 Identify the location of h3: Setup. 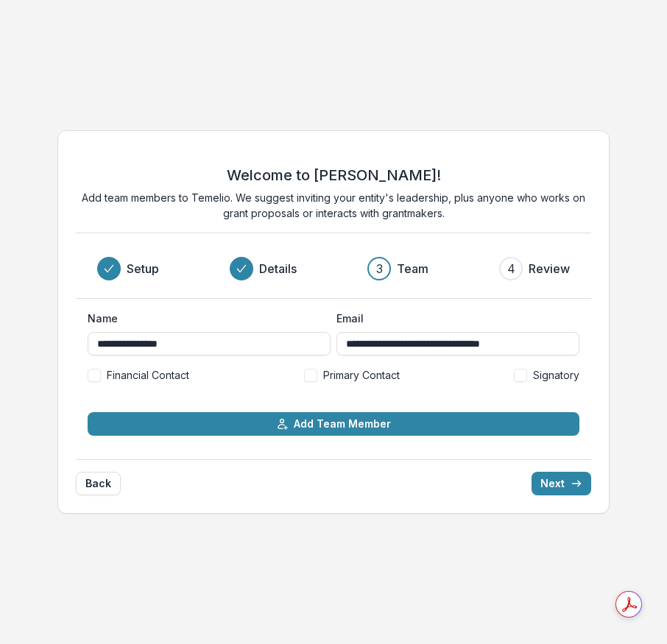
(143, 269).